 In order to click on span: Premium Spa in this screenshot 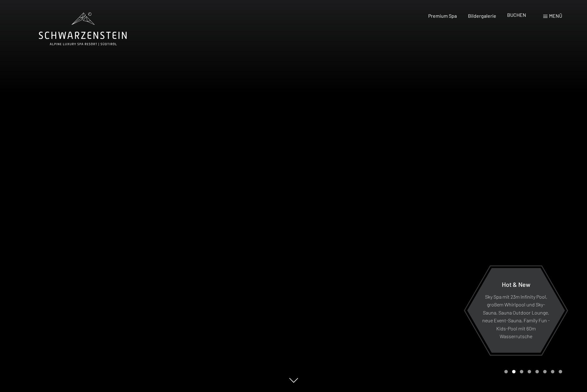, I will do `click(443, 15)`.